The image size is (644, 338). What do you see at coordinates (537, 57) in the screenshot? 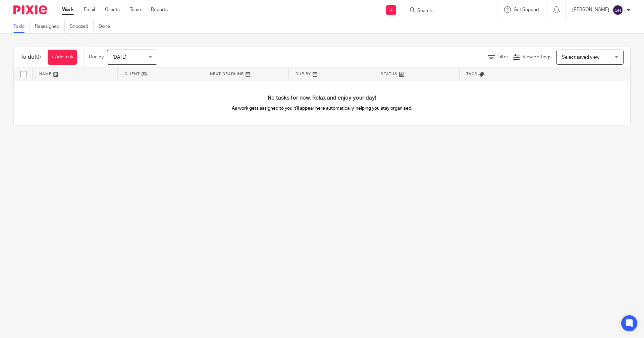
I see `span: View Settings` at bounding box center [537, 57].